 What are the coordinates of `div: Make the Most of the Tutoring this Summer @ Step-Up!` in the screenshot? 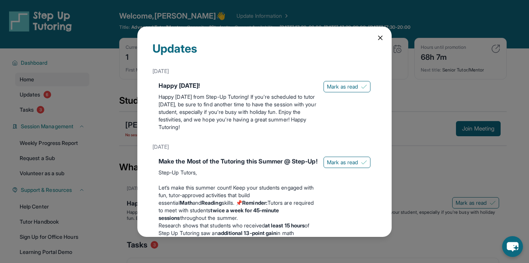 It's located at (238, 161).